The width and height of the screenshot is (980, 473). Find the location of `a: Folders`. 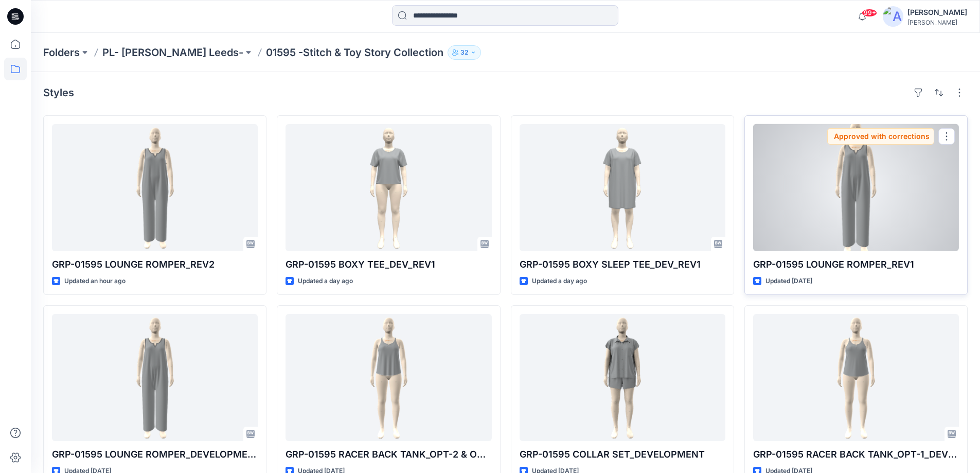

a: Folders is located at coordinates (62, 52).